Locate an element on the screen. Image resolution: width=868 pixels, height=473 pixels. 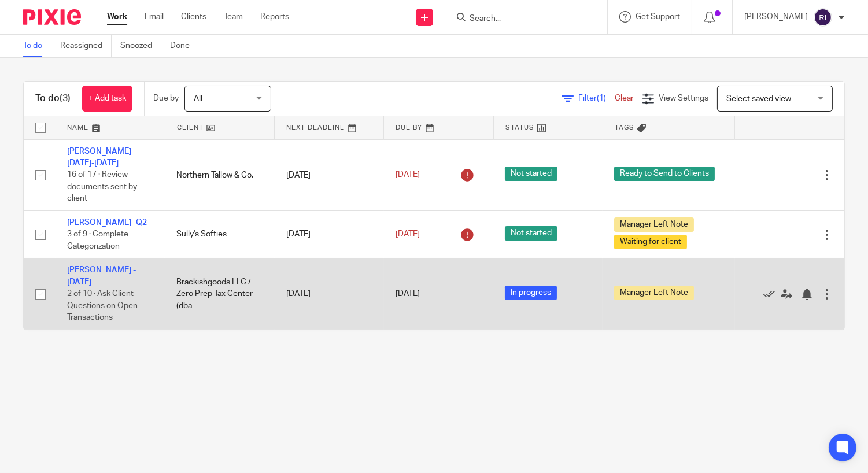
a: Clients is located at coordinates (194, 16).